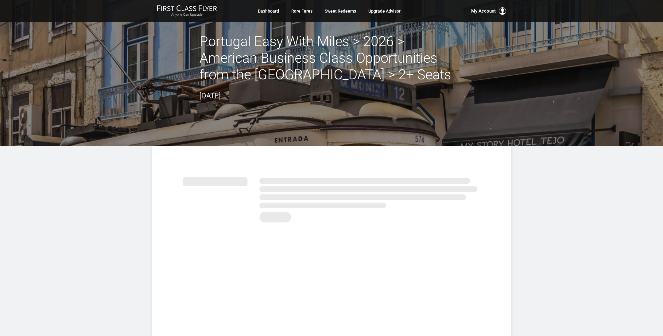 The height and width of the screenshot is (336, 663). Describe the element at coordinates (187, 8) in the screenshot. I see `img: First Class Flyer` at that location.